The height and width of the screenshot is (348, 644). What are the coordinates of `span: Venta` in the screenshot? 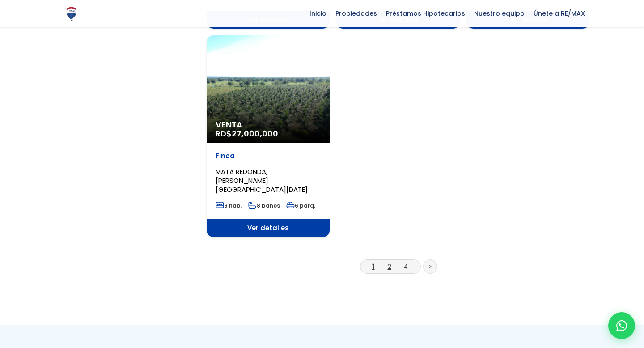 It's located at (268, 125).